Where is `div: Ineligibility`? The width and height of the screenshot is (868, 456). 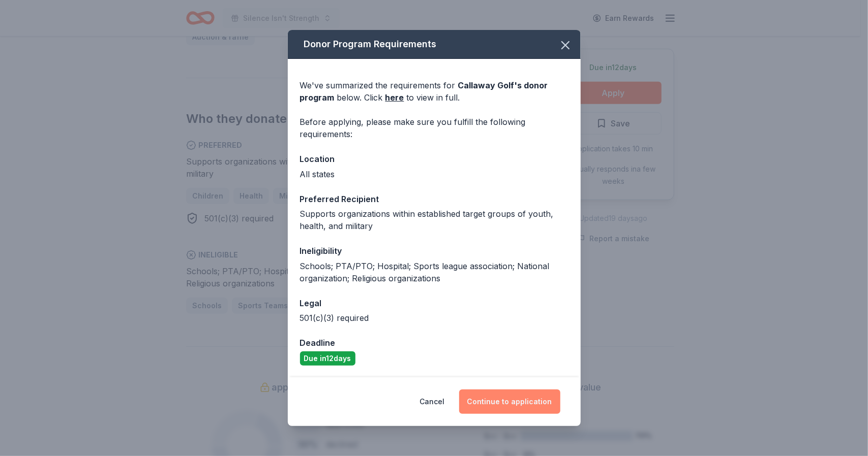 div: Ineligibility is located at coordinates (434, 251).